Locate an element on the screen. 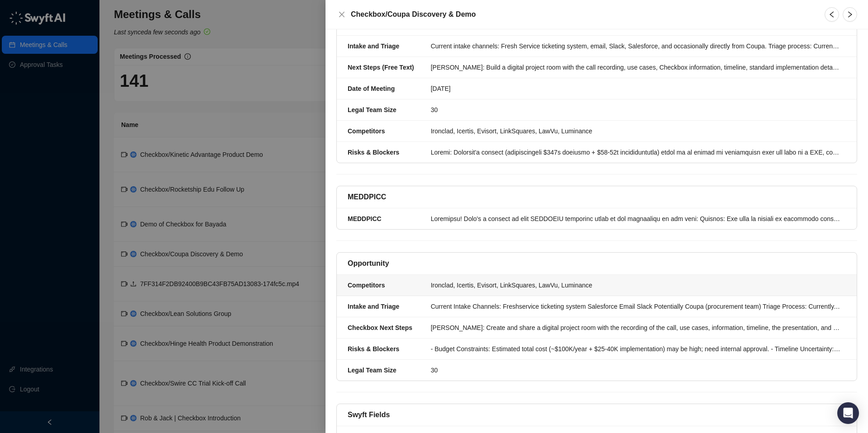 This screenshot has width=868, height=433. strong: Next Steps (Free Text) is located at coordinates (381, 68).